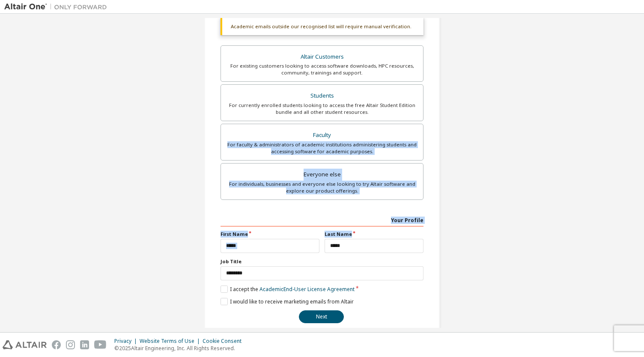  I want to click on div: Faculty, so click(322, 135).